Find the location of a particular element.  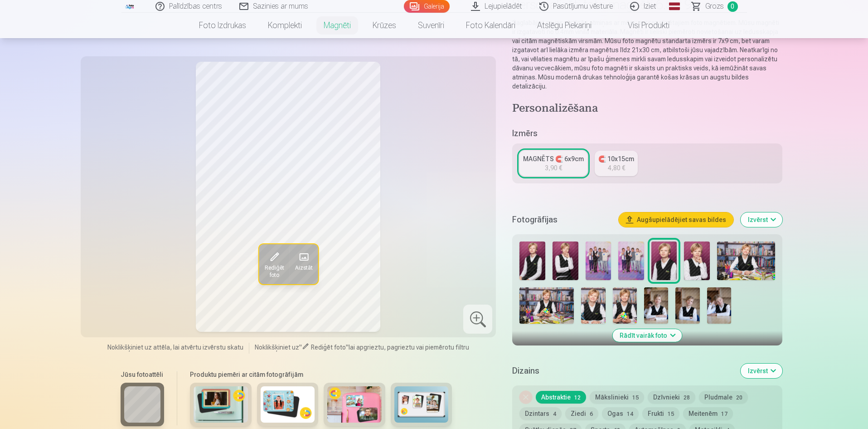

a: Krūzes is located at coordinates (384, 25).